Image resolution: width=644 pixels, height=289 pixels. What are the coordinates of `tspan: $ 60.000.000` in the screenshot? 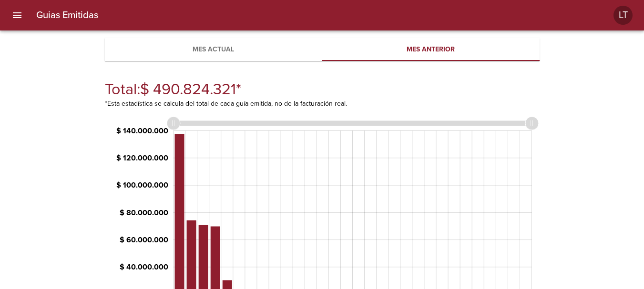 It's located at (144, 240).